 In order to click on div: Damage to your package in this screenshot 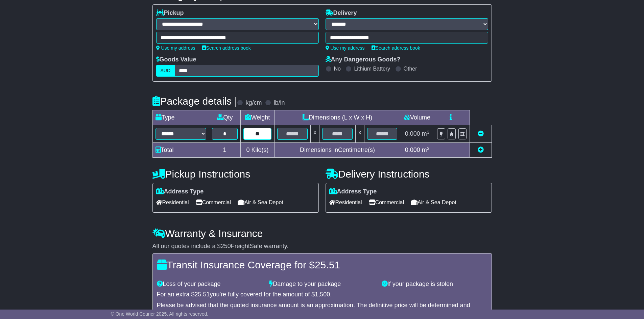, I will do `click(322, 284)`.